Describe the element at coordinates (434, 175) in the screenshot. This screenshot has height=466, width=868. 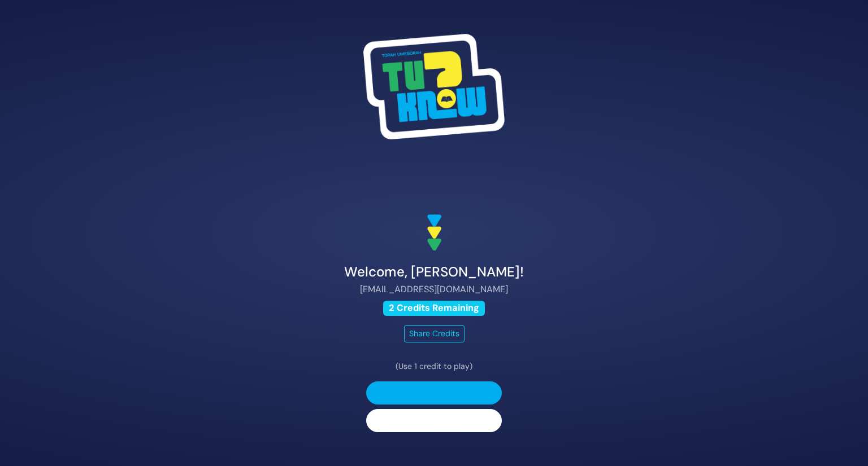
I see `p: 3 levels. 8 questions. 15 seconds.` at that location.